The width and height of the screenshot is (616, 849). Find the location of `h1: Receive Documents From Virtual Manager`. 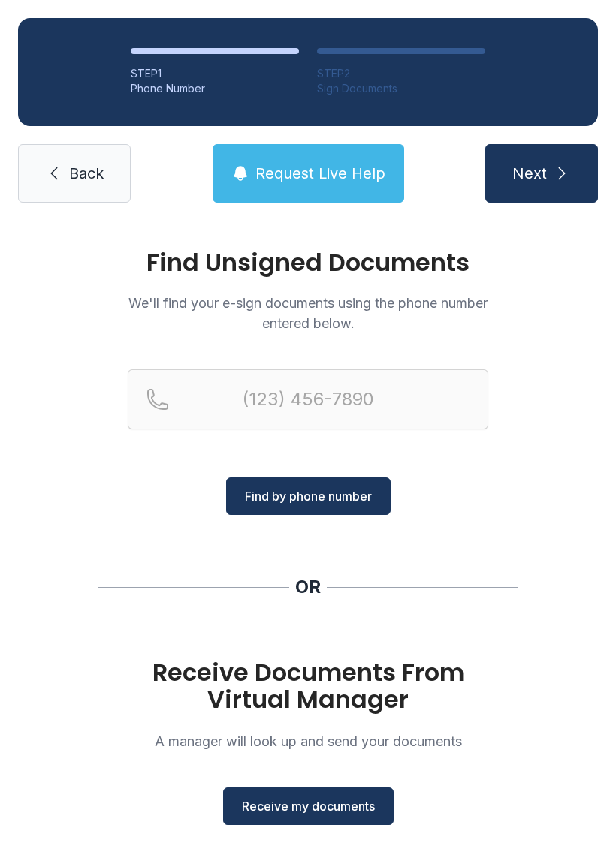

h1: Receive Documents From Virtual Manager is located at coordinates (308, 686).